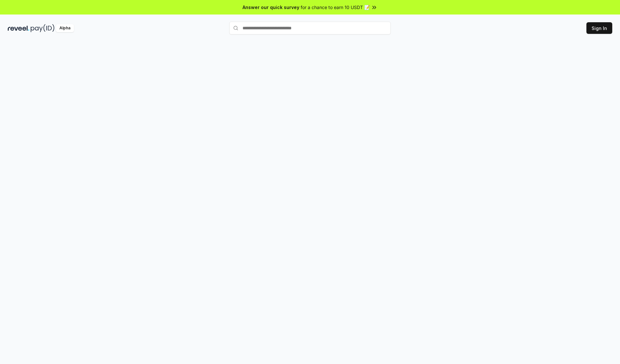 The height and width of the screenshot is (364, 620). What do you see at coordinates (599, 28) in the screenshot?
I see `button: Sign In` at bounding box center [599, 28].